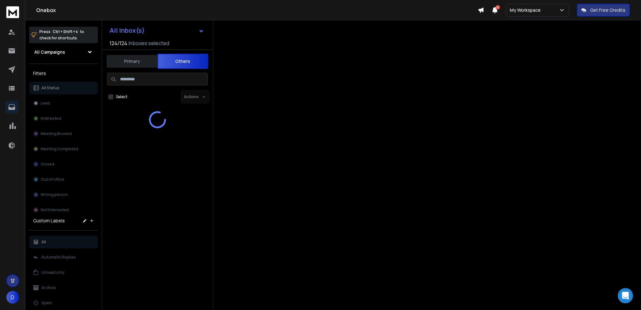  Describe the element at coordinates (13, 297) in the screenshot. I see `button: D` at that location.